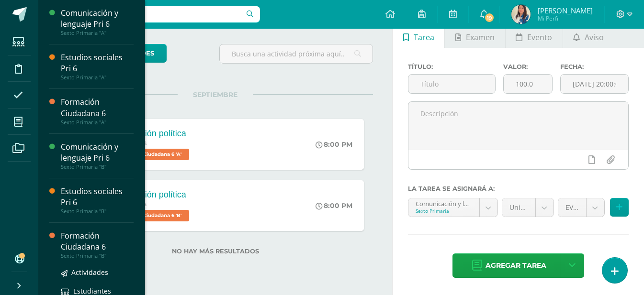 The image size is (644, 295). I want to click on span: SEPTIEMBRE, so click(215, 95).